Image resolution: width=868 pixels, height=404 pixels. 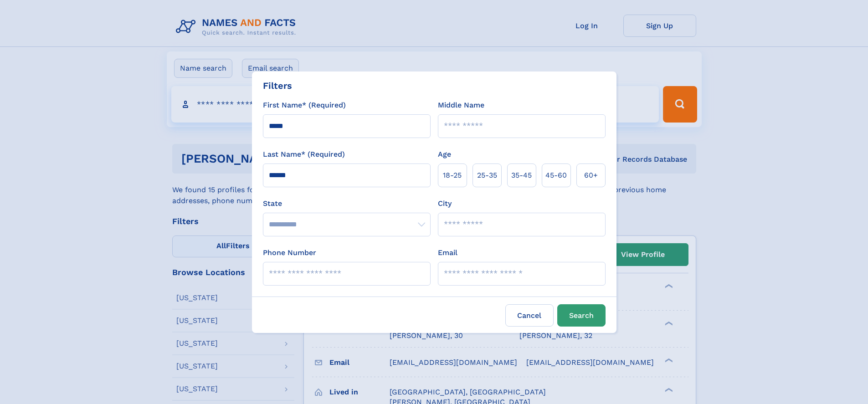 What do you see at coordinates (581, 316) in the screenshot?
I see `button: Search` at bounding box center [581, 316].